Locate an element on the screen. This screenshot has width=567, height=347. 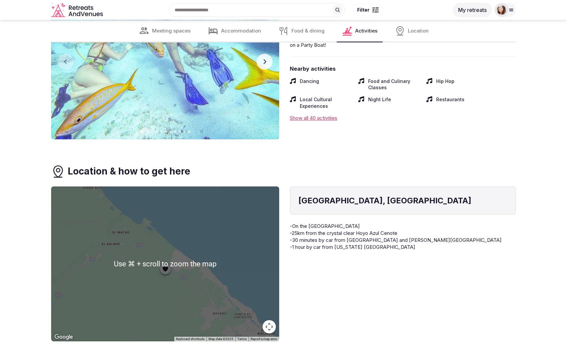
span: Accommodation is located at coordinates (241, 31).